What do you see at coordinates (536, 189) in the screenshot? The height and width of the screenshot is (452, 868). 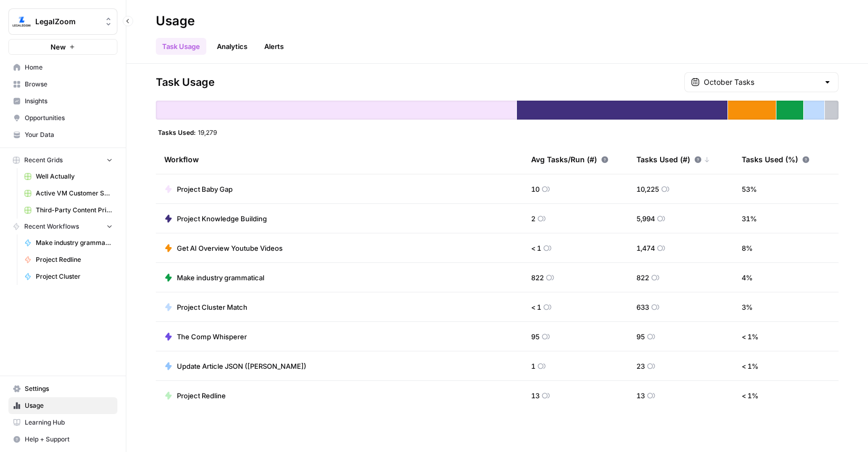 I see `span: 10` at bounding box center [536, 189].